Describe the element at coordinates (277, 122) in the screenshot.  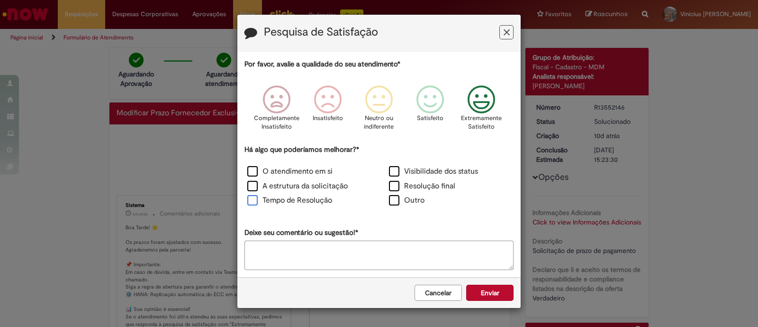
I see `p: Completamente Insatisfeito` at that location.